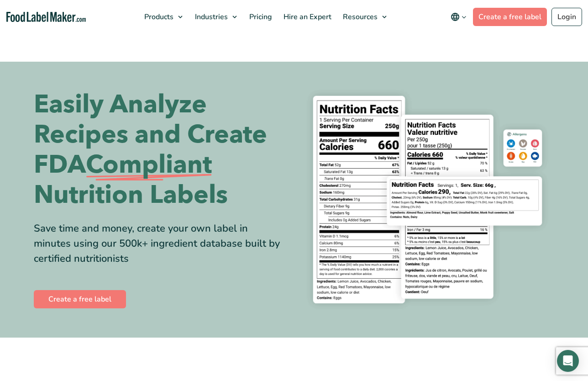 The image size is (588, 381). I want to click on span: Products, so click(158, 17).